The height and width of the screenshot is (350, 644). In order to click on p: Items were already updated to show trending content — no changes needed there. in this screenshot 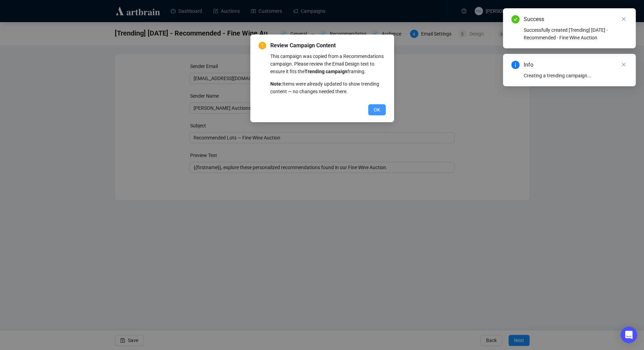, I will do `click(328, 88)`.